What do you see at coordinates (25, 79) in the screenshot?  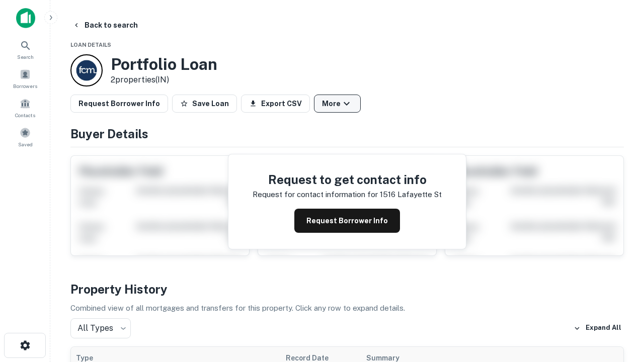 I see `a: Borrowers` at bounding box center [25, 79].